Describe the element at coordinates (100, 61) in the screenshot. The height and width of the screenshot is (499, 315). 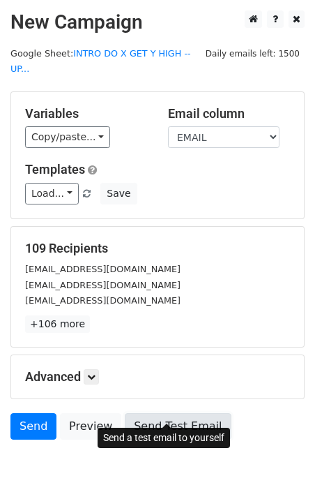
I see `small: Google Sheet:` at that location.